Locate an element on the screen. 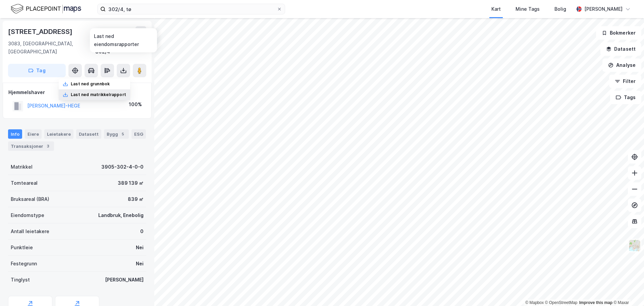  button: Analyse is located at coordinates (622, 65).